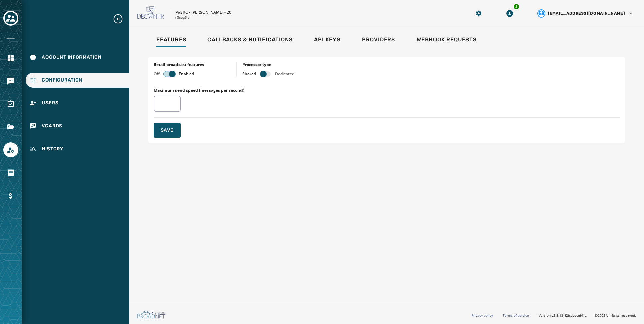  Describe the element at coordinates (284, 74) in the screenshot. I see `span: Dedicated` at that location.